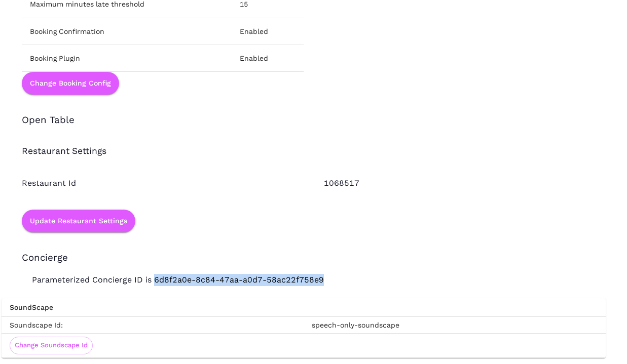 This screenshot has height=364, width=627. Describe the element at coordinates (314, 121) in the screenshot. I see `h3: Open Table` at that location.